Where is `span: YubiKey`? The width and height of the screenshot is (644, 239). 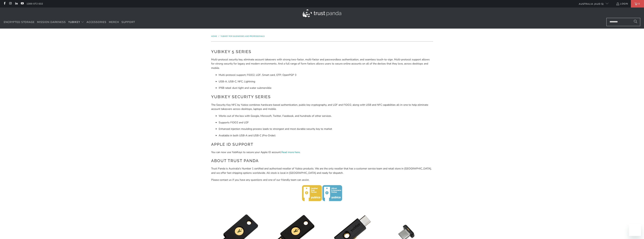
span: YubiKey is located at coordinates (74, 22).